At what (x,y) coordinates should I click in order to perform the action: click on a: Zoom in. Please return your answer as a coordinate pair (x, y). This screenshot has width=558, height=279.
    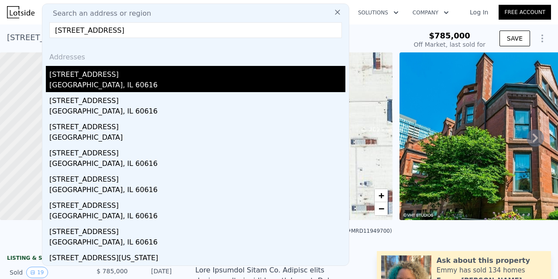
    Looking at the image, I should click on (381, 195).